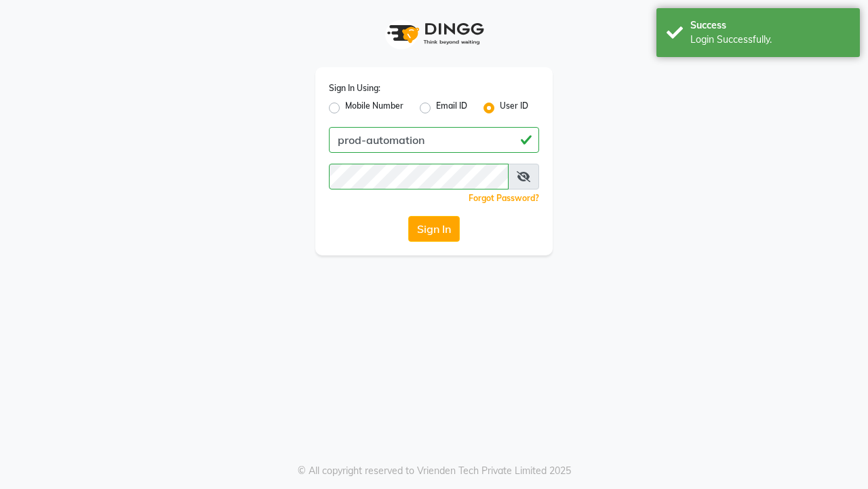  What do you see at coordinates (514, 108) in the screenshot?
I see `label: User ID` at bounding box center [514, 108].